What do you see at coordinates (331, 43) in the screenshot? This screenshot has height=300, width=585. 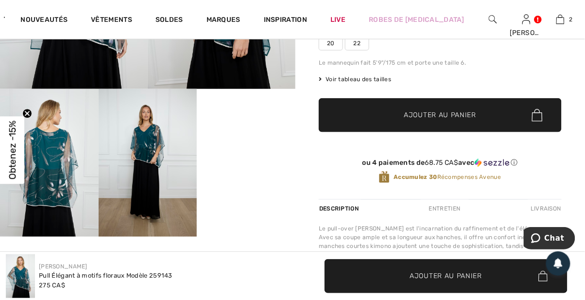 I see `span: 20` at bounding box center [331, 43].